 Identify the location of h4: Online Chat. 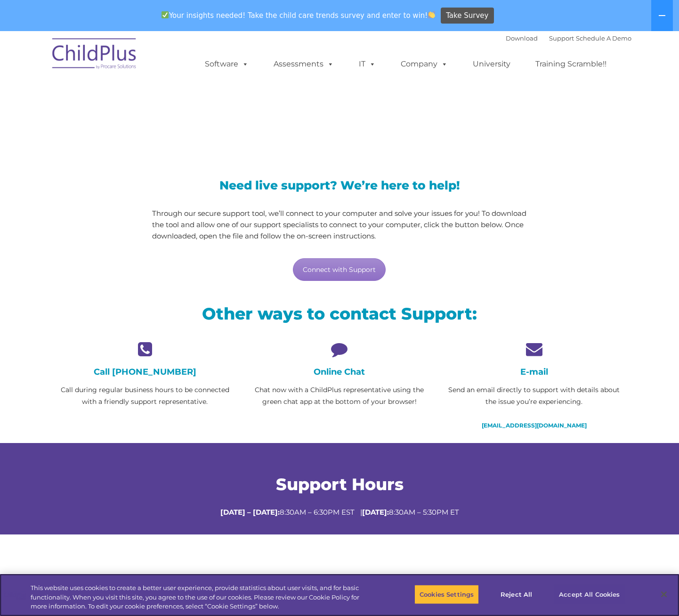
(339, 372).